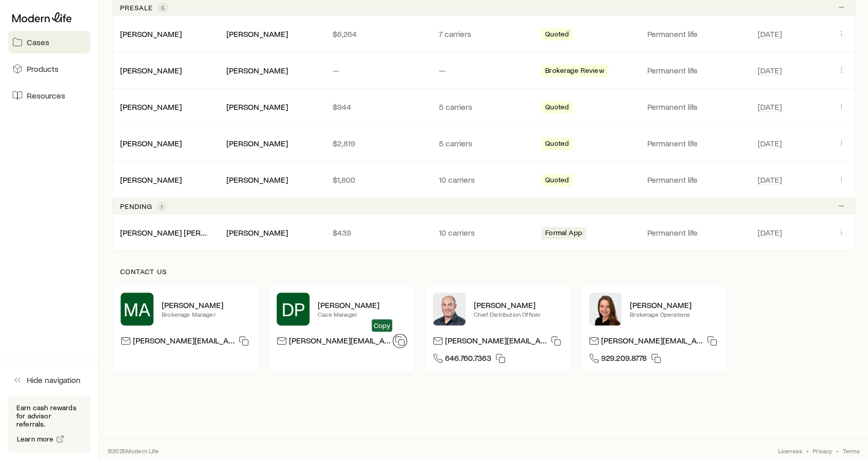 The height and width of the screenshot is (461, 868). I want to click on span: MA, so click(137, 309).